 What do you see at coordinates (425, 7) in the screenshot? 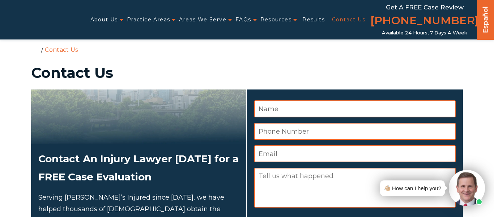
I see `span: Get a FREE Case Review` at bounding box center [425, 7].